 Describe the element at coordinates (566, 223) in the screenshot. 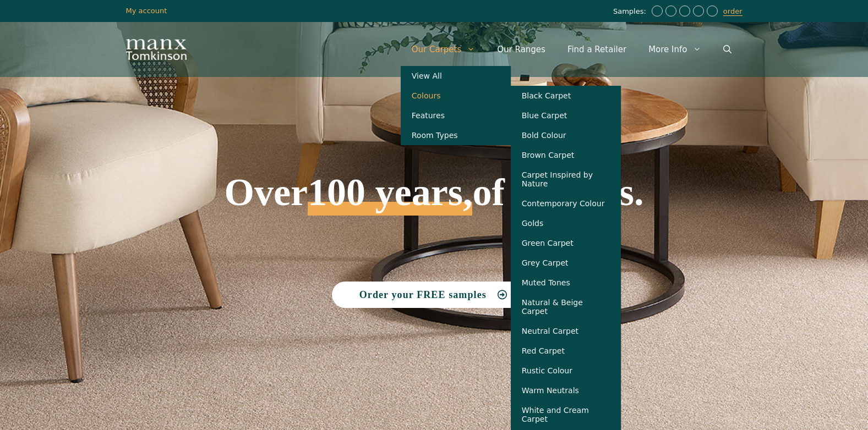

I see `a: Golds` at that location.